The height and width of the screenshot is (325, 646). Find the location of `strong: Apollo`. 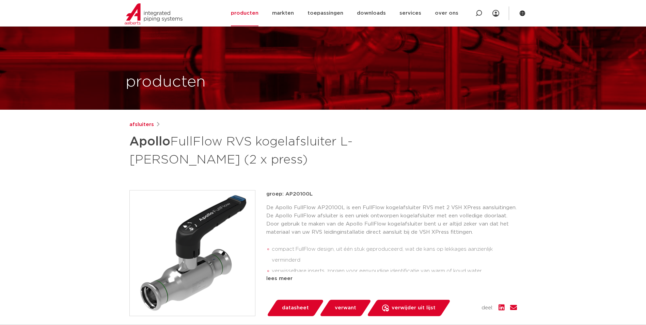

strong: Apollo is located at coordinates (150, 142).